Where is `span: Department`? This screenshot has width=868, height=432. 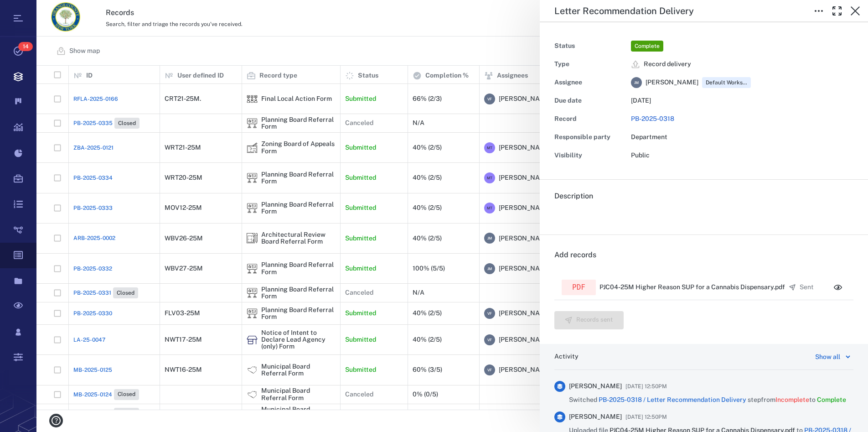 span: Department is located at coordinates (649, 137).